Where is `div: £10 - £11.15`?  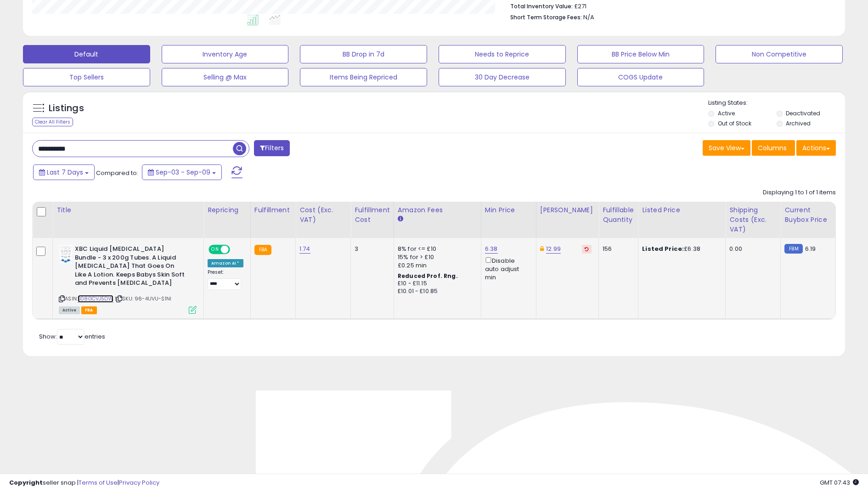
div: £10 - £11.15 is located at coordinates (436, 284).